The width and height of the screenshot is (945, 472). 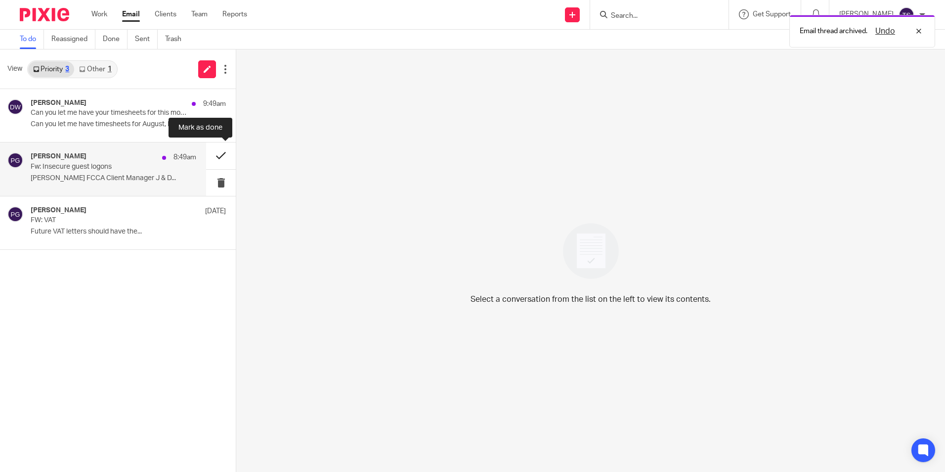 What do you see at coordinates (99, 14) in the screenshot?
I see `a: Work` at bounding box center [99, 14].